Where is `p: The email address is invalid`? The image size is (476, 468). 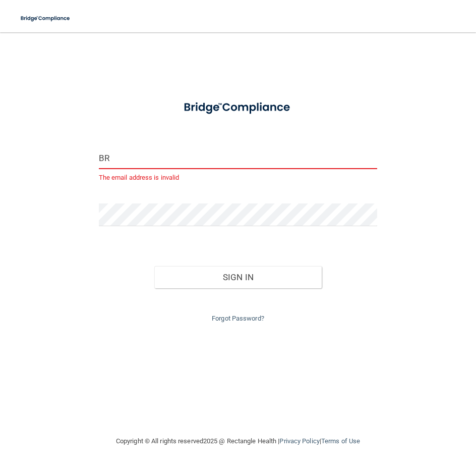
p: The email address is invalid is located at coordinates (238, 178).